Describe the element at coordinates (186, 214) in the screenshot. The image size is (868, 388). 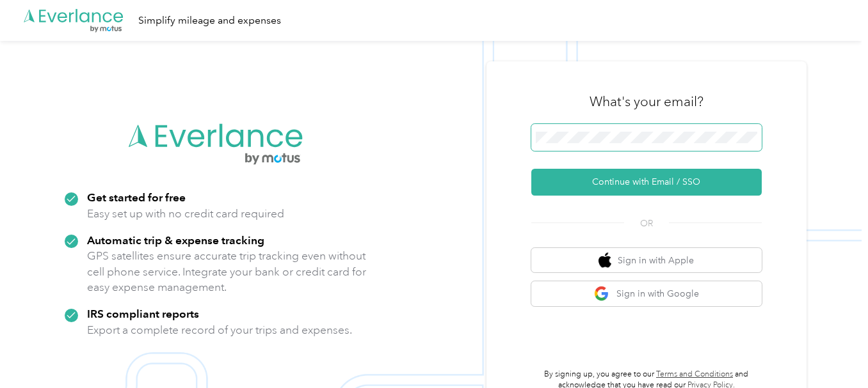
I see `p: Easy set up with no credit card required` at that location.